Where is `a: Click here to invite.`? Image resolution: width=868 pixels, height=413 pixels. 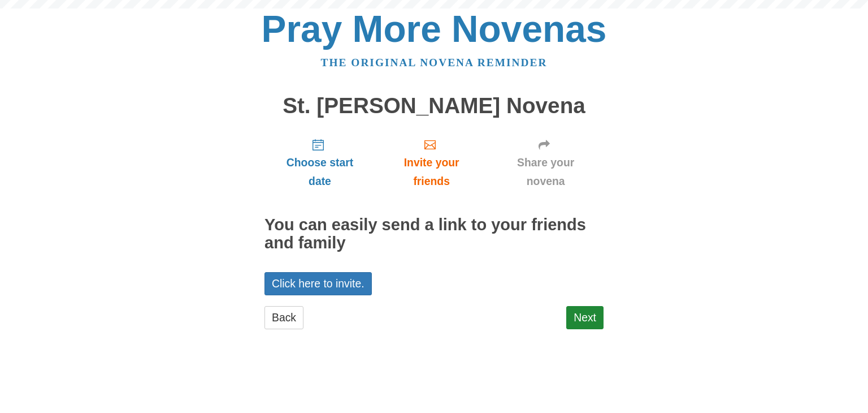 a: Click here to invite. is located at coordinates (318, 283).